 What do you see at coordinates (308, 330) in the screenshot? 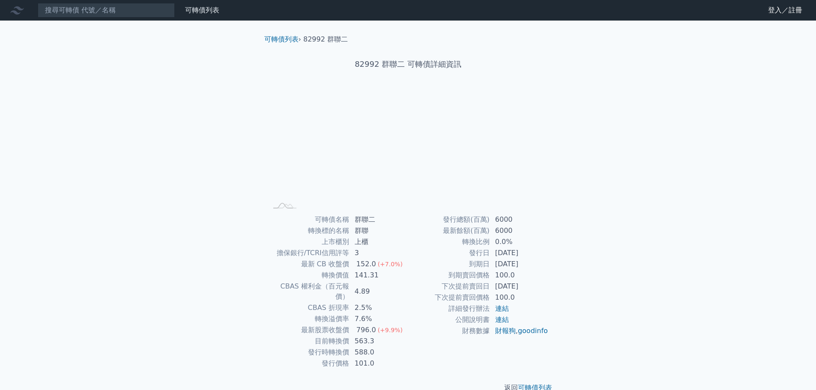
I see `td: 最新股票收盤價` at bounding box center [308, 330].